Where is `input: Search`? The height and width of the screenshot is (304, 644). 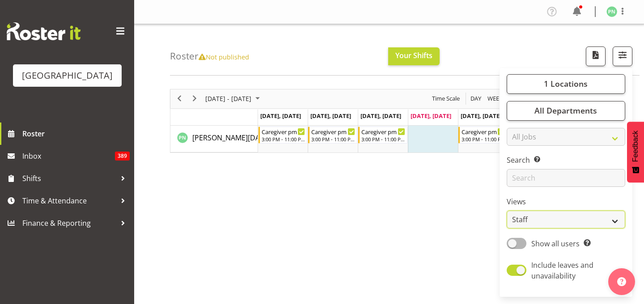
input: Search is located at coordinates (566, 178).